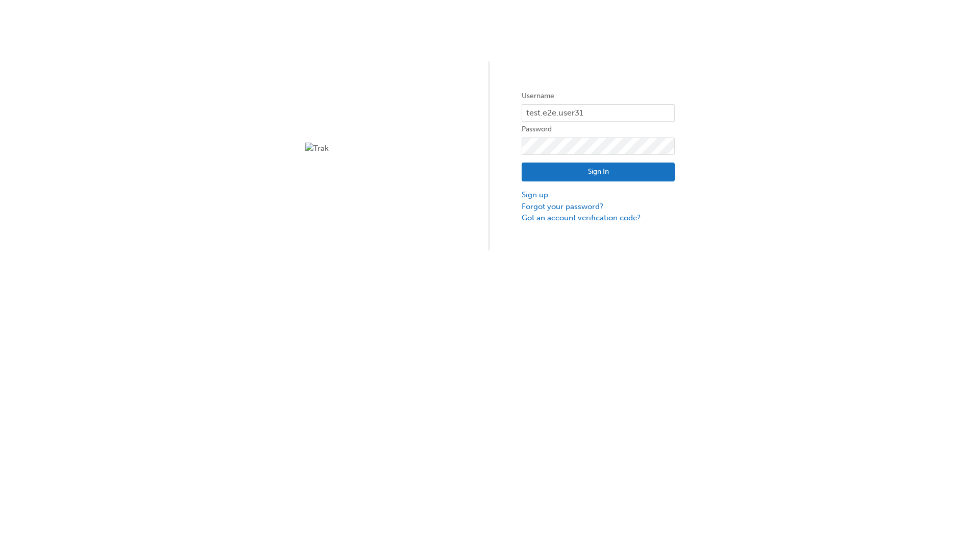  What do you see at coordinates (598, 96) in the screenshot?
I see `label: Username` at bounding box center [598, 96].